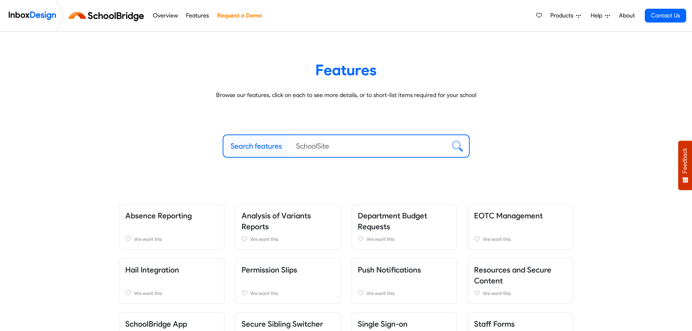 This screenshot has width=692, height=331. I want to click on button: Feedback - Show survey, so click(686, 165).